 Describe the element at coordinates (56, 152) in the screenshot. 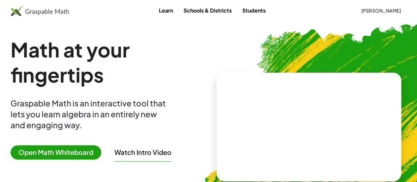

I see `span: Open Math Whiteboard` at that location.